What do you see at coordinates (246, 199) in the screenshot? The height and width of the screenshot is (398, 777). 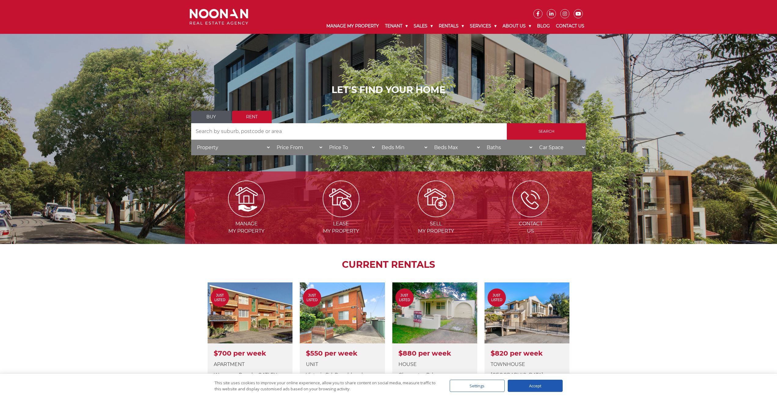 I see `img: Manage my Property` at bounding box center [246, 199].